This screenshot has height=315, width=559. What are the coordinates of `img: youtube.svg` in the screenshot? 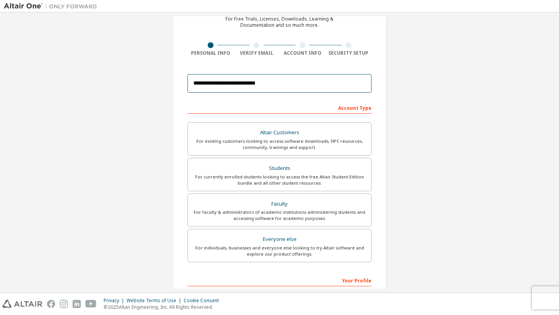 It's located at (91, 304).